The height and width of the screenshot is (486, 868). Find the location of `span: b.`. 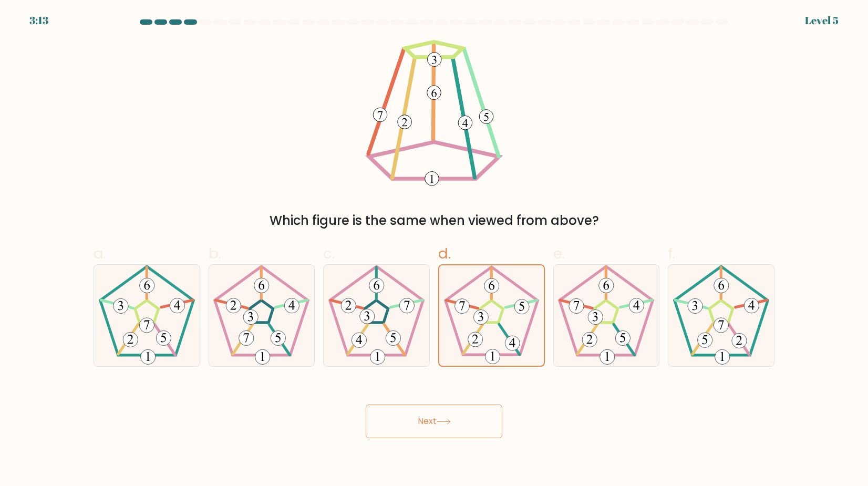

span: b. is located at coordinates (215, 253).